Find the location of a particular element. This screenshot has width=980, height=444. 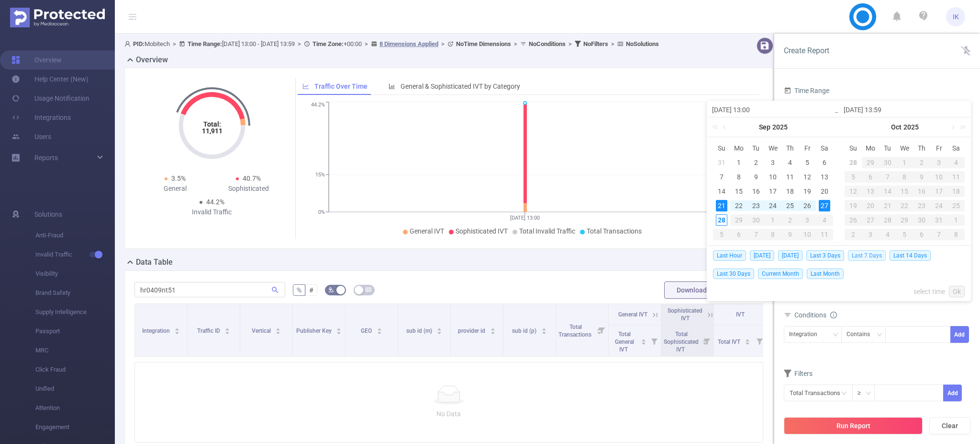

div: 18 is located at coordinates (957, 191).